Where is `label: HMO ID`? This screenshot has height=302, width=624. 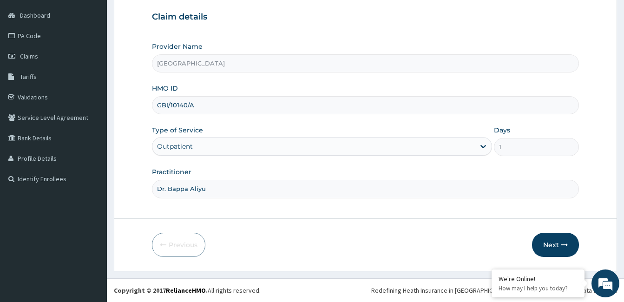
label: HMO ID is located at coordinates (165, 88).